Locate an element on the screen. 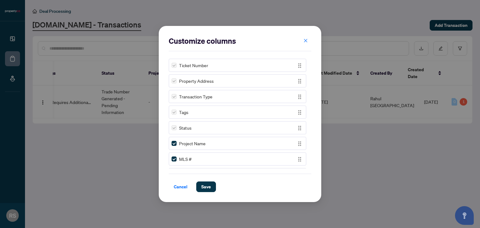 The width and height of the screenshot is (480, 228). button: Open asap is located at coordinates (464, 216).